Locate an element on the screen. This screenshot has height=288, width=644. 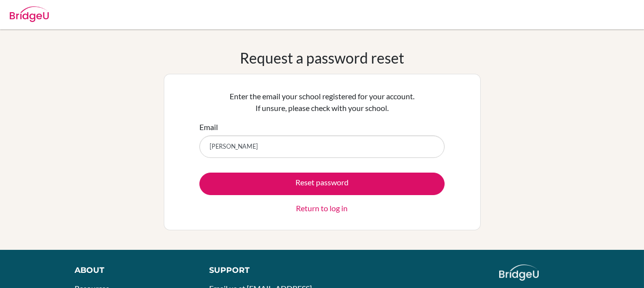
div: Support is located at coordinates (261, 270).